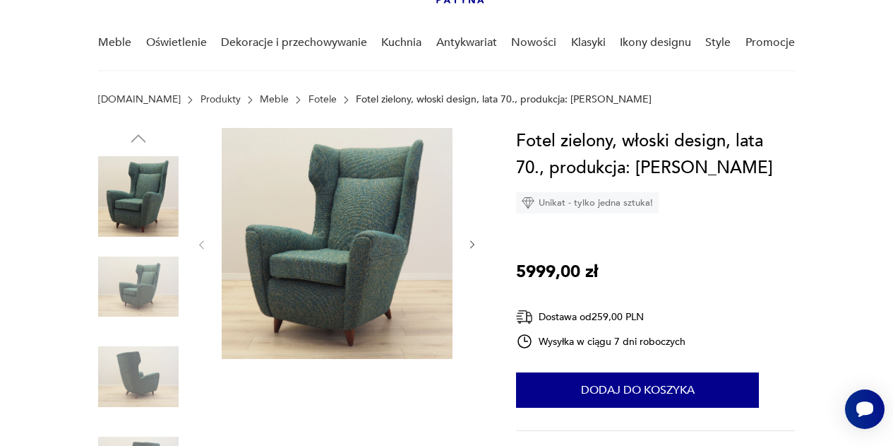 The width and height of the screenshot is (893, 446). What do you see at coordinates (601, 316) in the screenshot?
I see `div: Dostawa od 259,00 PLN` at bounding box center [601, 316].